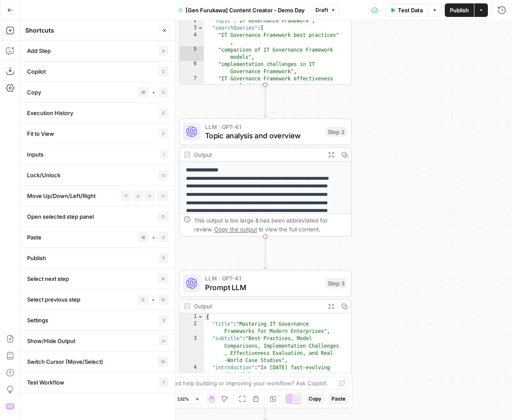  What do you see at coordinates (410, 10) in the screenshot?
I see `span: Test Data` at bounding box center [410, 10].